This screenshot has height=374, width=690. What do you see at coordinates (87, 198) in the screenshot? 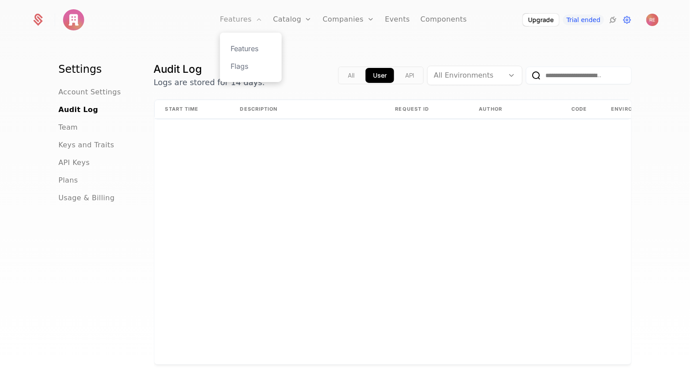
I see `a: Usage & Billing` at bounding box center [87, 198].